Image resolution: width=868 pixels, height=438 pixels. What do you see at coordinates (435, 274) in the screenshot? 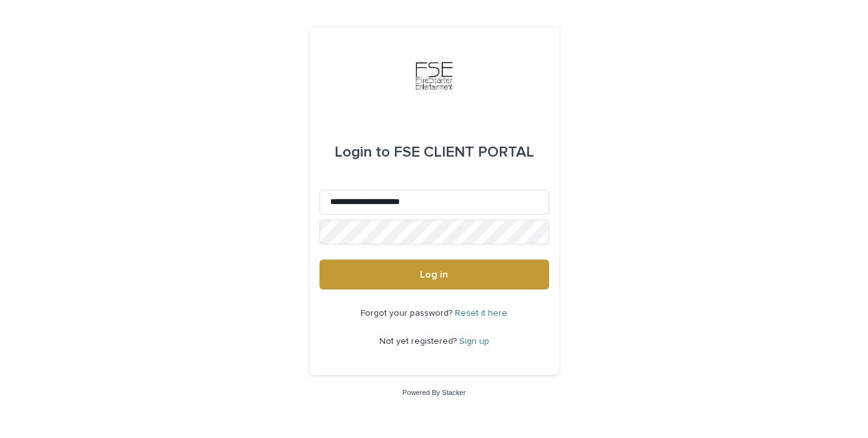
I see `button: Log in` at bounding box center [435, 274].